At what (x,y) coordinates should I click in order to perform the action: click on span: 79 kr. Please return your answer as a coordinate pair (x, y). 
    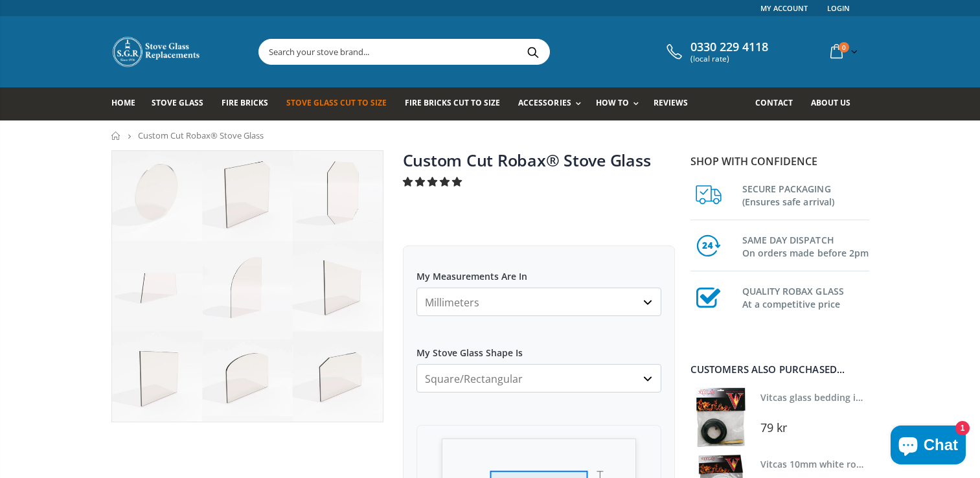
    Looking at the image, I should click on (774, 428).